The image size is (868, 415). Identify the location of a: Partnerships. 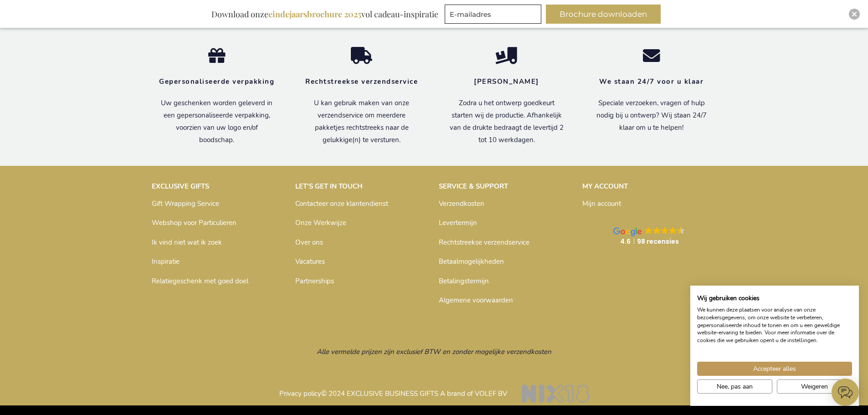
(314, 281).